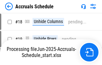  Describe the element at coordinates (9, 6) in the screenshot. I see `img: Back` at that location.